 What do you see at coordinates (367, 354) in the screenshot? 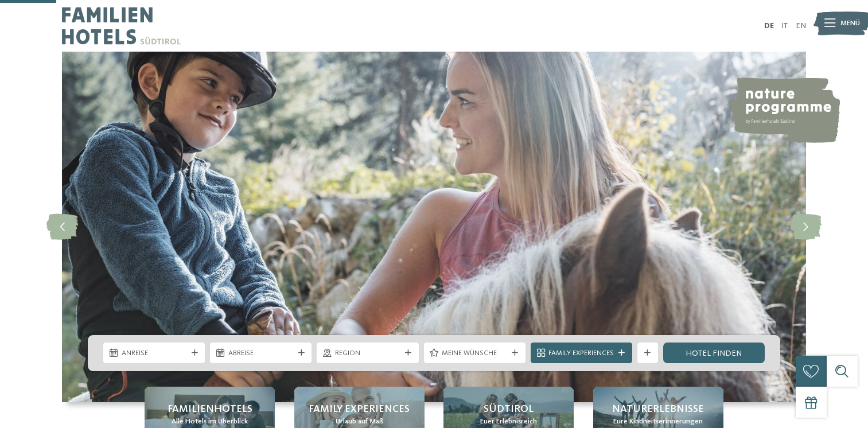
I see `span: Region` at bounding box center [367, 354].